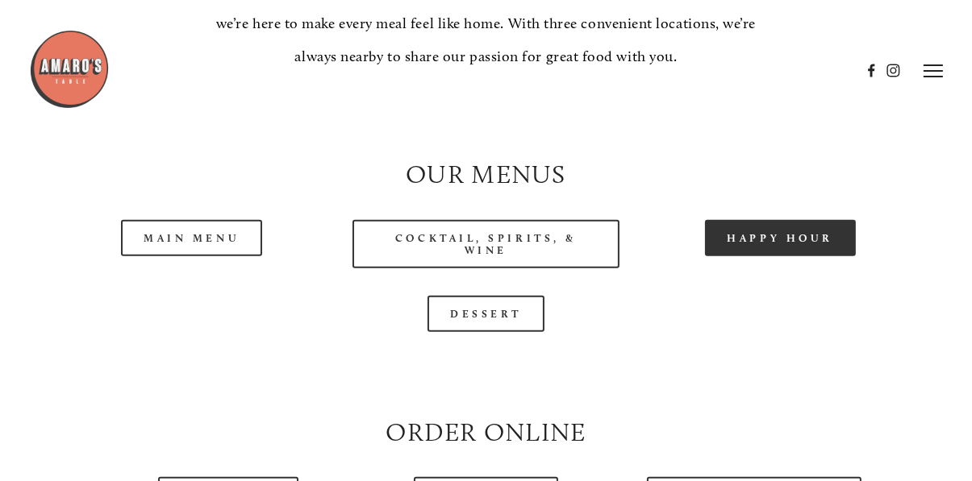  Describe the element at coordinates (485, 174) in the screenshot. I see `h2: Our Menus` at that location.